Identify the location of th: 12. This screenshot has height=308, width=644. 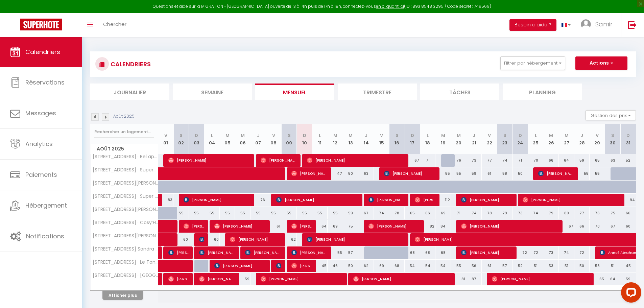
(335, 139).